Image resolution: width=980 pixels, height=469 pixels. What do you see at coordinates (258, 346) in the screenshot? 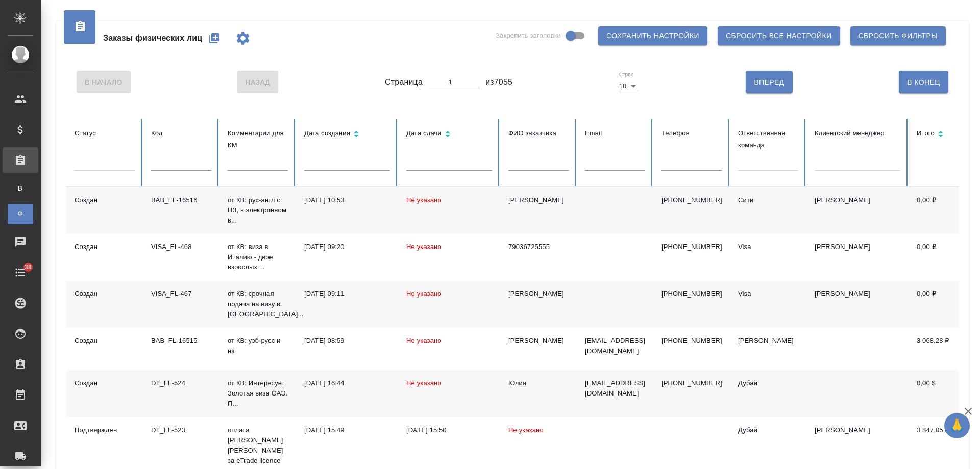
I see `p: от КВ: узб-русс и нз` at bounding box center [258, 346].